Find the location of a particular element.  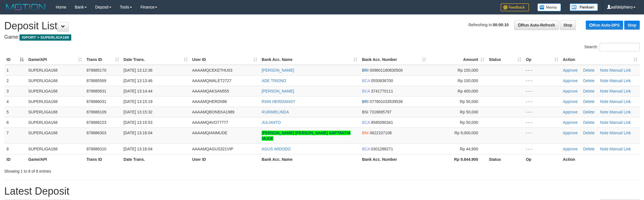

span: AAAAMQAKSAN555 is located at coordinates (210, 91).